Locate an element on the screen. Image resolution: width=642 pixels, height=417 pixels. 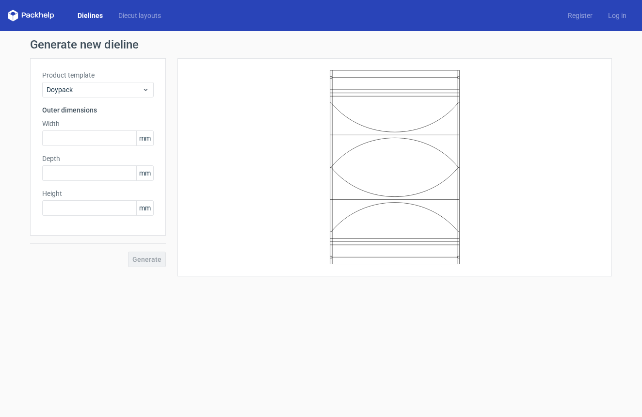
label: Width is located at coordinates (98, 124).